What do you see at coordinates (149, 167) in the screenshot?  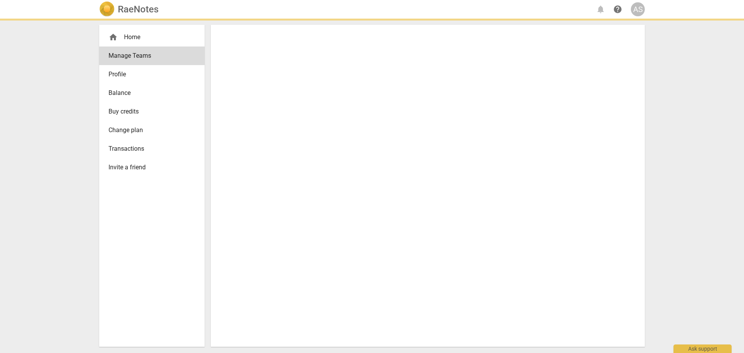 I see `span: Invite a friend` at bounding box center [149, 167].